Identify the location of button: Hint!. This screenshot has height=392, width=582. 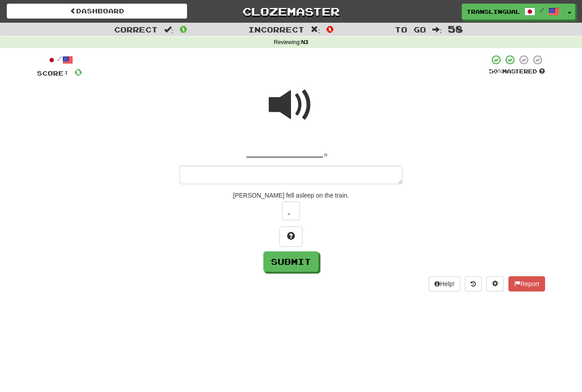
(291, 237).